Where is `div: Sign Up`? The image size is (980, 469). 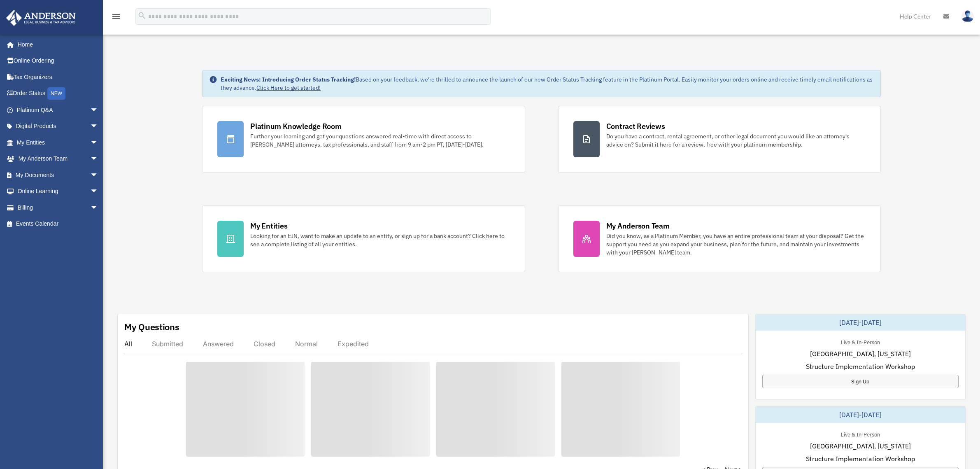 div: Sign Up is located at coordinates (860, 381).